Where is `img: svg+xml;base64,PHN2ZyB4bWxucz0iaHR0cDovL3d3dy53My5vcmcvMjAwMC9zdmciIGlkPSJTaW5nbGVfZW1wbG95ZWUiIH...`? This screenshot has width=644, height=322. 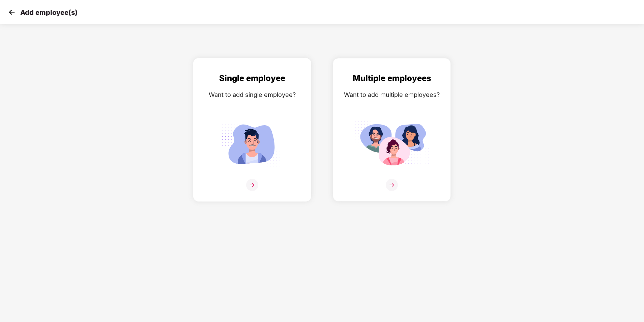 img: svg+xml;base64,PHN2ZyB4bWxucz0iaHR0cDovL3d3dy53My5vcmcvMjAwMC9zdmciIGlkPSJTaW5nbGVfZW1wbG95ZWUiIH... is located at coordinates (253, 144).